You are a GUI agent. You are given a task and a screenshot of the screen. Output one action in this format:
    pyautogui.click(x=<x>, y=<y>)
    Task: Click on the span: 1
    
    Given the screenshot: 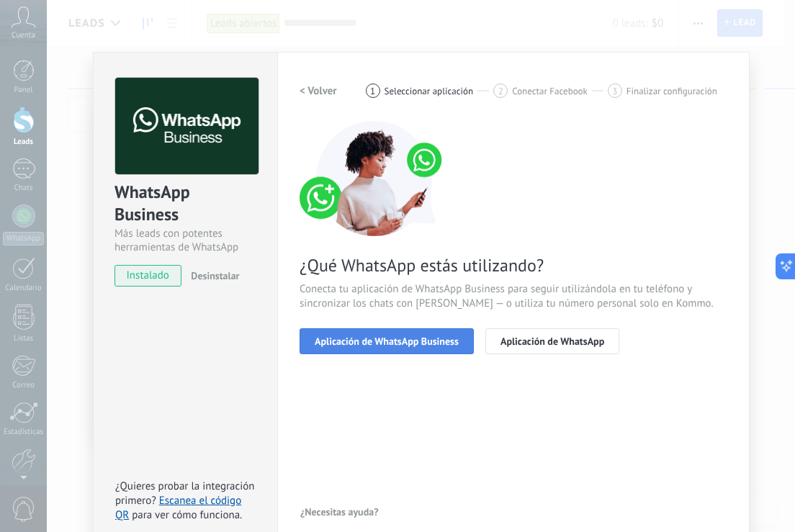 What is the action you would take?
    pyautogui.click(x=372, y=91)
    